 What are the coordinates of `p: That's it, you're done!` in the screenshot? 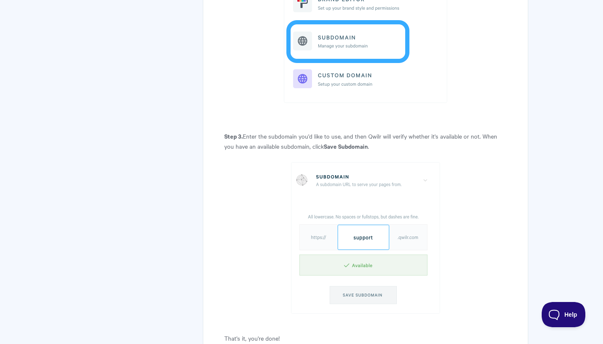 It's located at (365, 338).